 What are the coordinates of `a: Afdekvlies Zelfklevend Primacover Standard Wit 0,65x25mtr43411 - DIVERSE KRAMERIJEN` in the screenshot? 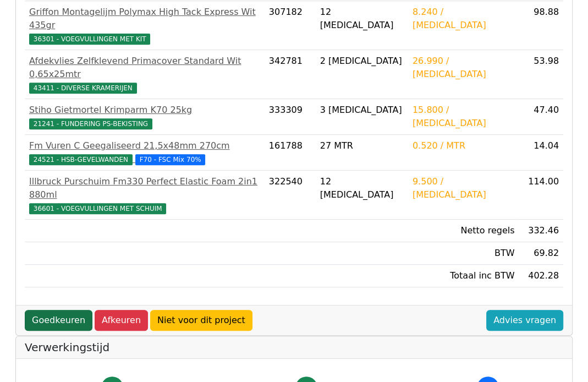 It's located at (144, 75).